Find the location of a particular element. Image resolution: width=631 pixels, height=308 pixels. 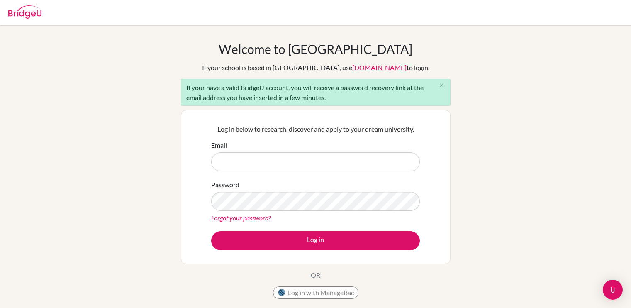

p: Log in below to research, discover and apply to your dream university. is located at coordinates (315, 129).